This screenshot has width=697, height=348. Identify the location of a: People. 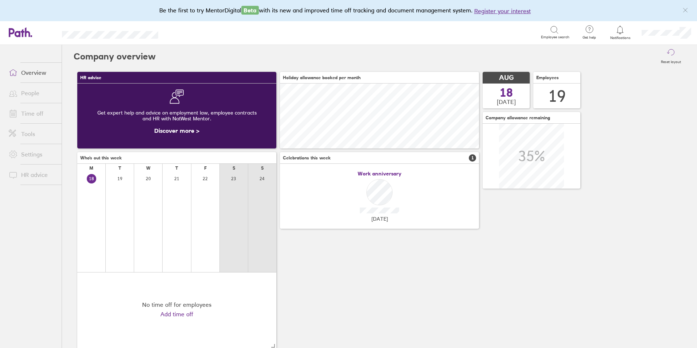
(32, 93).